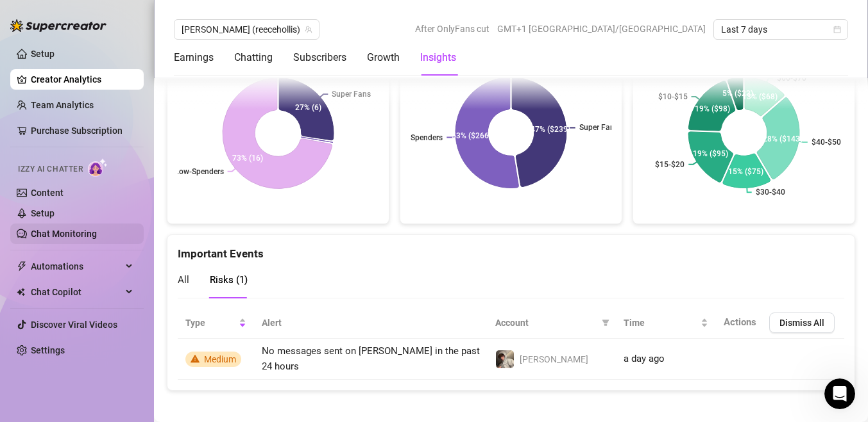  I want to click on span: Chat Copilot, so click(76, 292).